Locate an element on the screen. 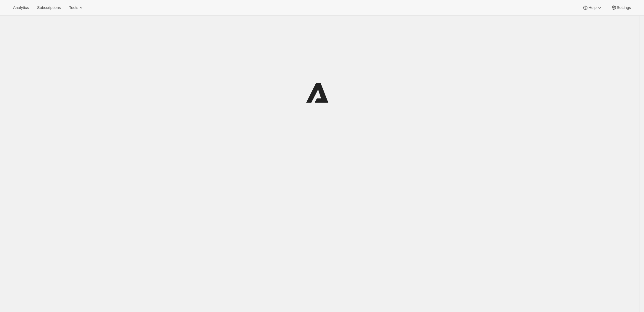  span: Subscriptions is located at coordinates (49, 8).